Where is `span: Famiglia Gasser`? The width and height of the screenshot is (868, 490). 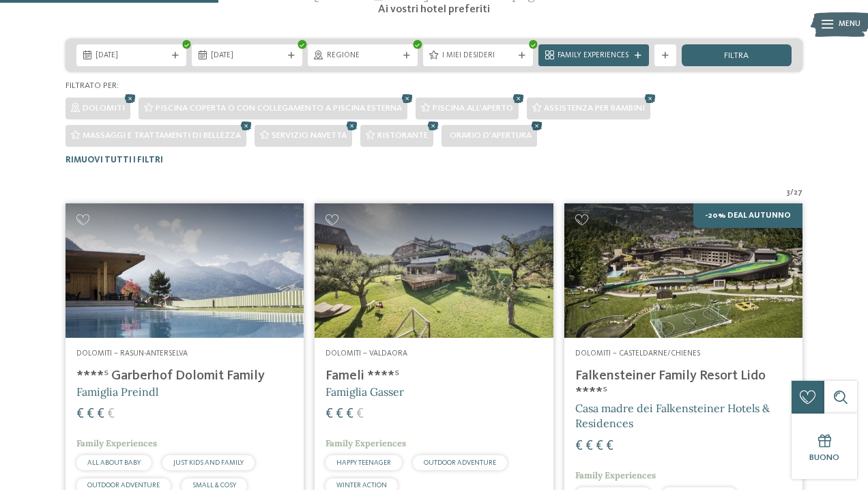 span: Famiglia Gasser is located at coordinates (365, 392).